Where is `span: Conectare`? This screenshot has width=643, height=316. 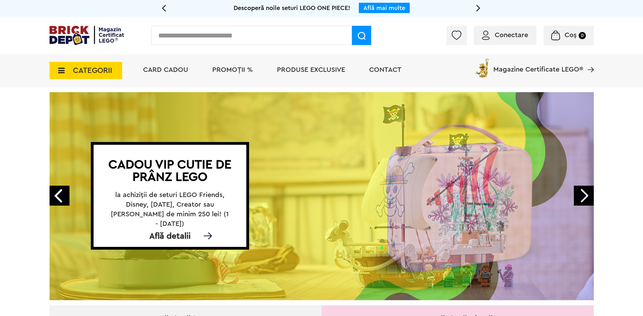
span: Conectare is located at coordinates (511, 35).